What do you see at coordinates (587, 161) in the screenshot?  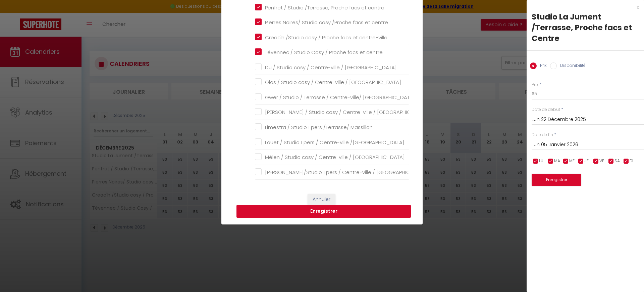 I see `span: JE` at bounding box center [587, 161].